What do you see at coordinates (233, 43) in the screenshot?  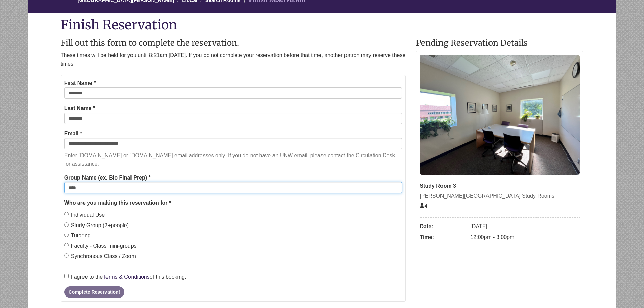 I see `h2: Fill out this form to complete the reservation.` at bounding box center [233, 43].